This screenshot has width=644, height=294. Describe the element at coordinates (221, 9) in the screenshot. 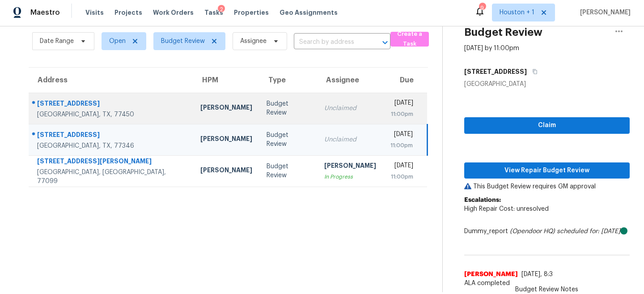

I see `div: 2` at that location.